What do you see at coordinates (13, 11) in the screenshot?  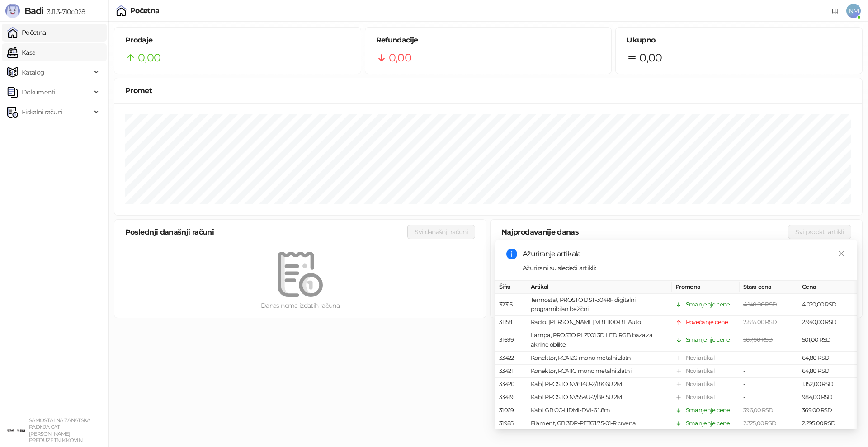 I see `img: Logo` at bounding box center [13, 11].